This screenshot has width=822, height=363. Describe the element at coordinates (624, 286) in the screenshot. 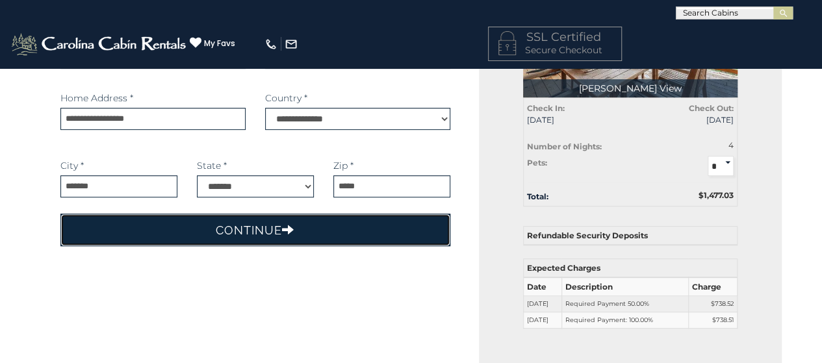

I see `th: Description` at that location.